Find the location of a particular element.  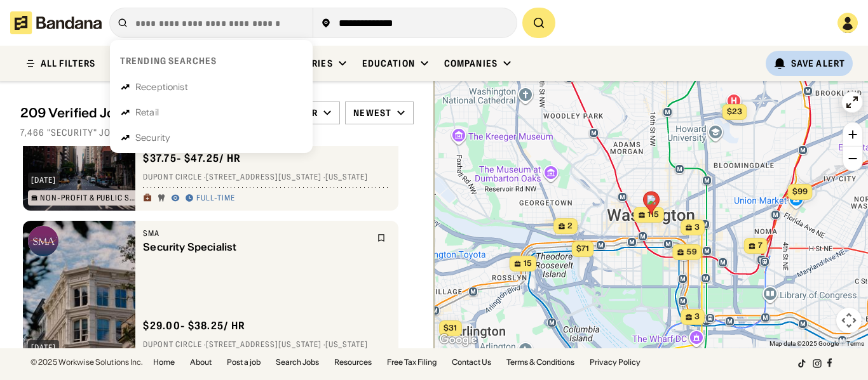

span: $31 is located at coordinates (450, 327).